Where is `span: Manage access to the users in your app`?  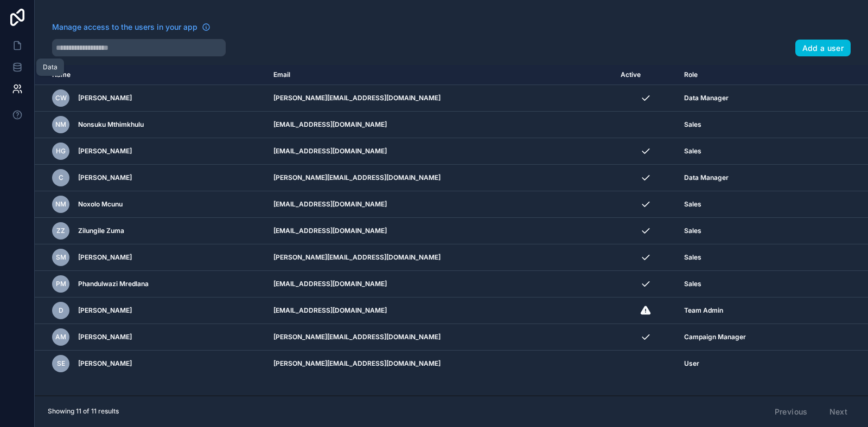 span: Manage access to the users in your app is located at coordinates (125, 27).